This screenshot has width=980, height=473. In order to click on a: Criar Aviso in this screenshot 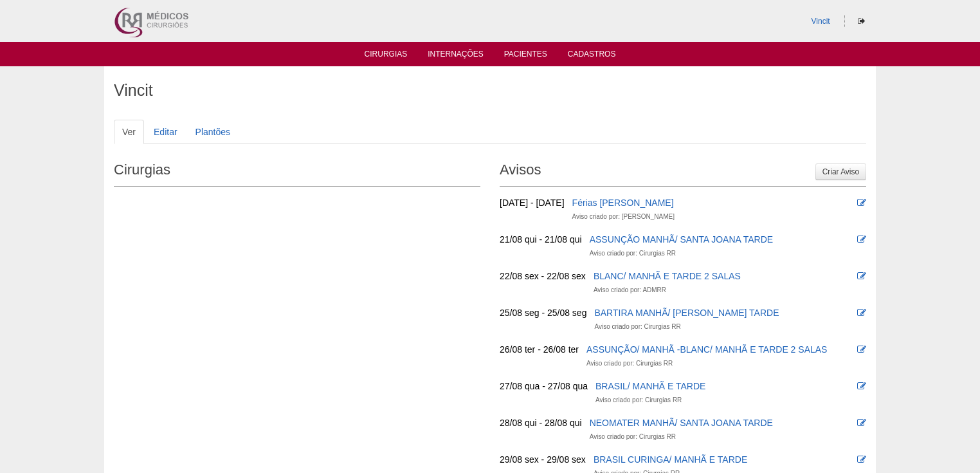, I will do `click(841, 172)`.